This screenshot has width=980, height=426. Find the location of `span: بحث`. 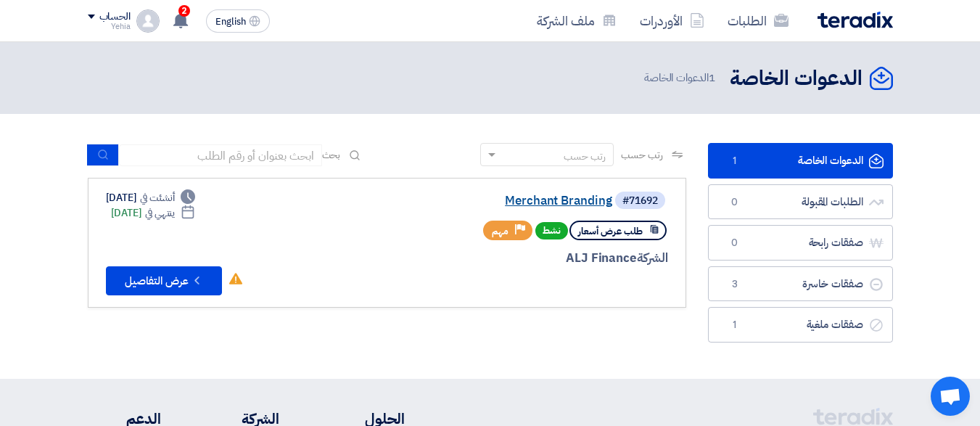

span: بحث is located at coordinates (331, 154).